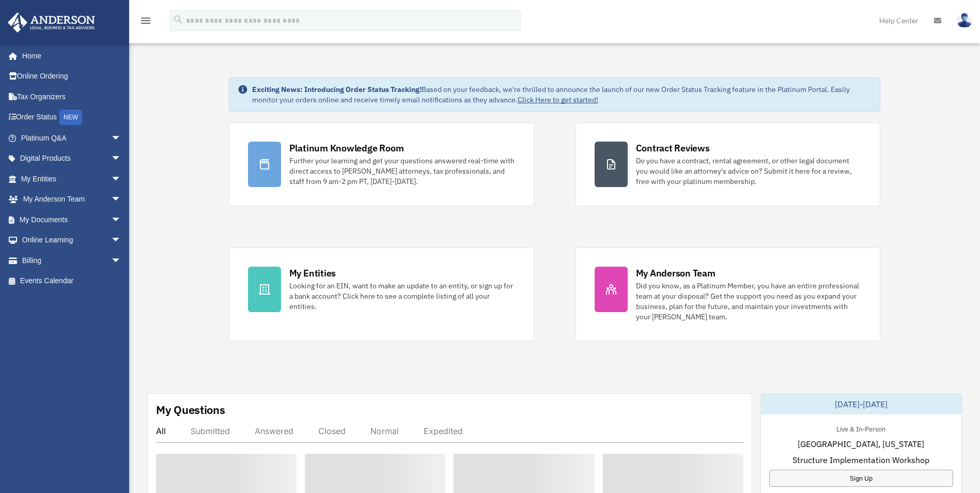  What do you see at coordinates (728, 164) in the screenshot?
I see `a: Contract Reviews Do you have a contract, rental agreement, or other legal document you would like...` at bounding box center [728, 164].